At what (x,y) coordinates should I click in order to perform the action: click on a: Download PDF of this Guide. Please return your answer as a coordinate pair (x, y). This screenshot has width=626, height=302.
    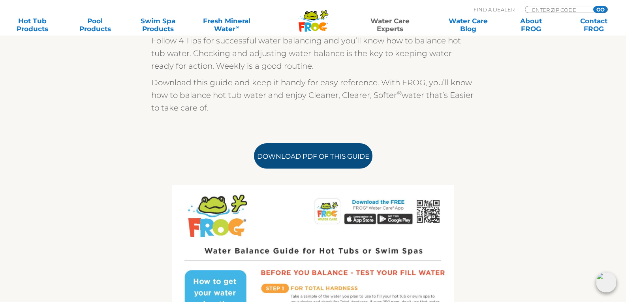
    Looking at the image, I should click on (313, 156).